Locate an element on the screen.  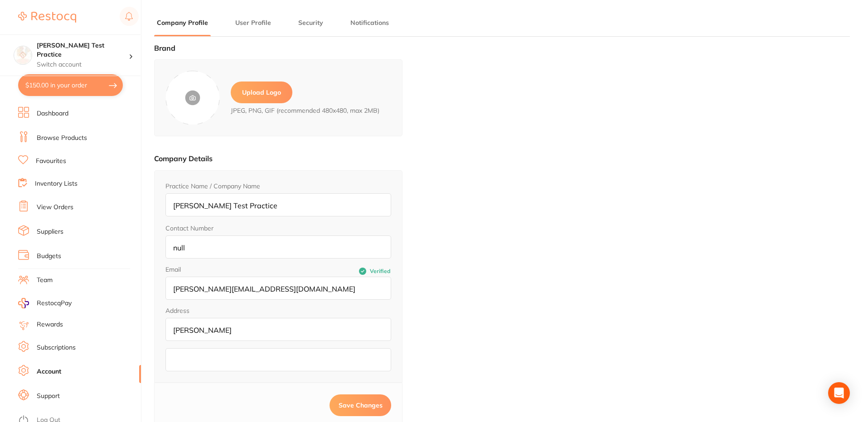
a: Budgets is located at coordinates (49, 256).